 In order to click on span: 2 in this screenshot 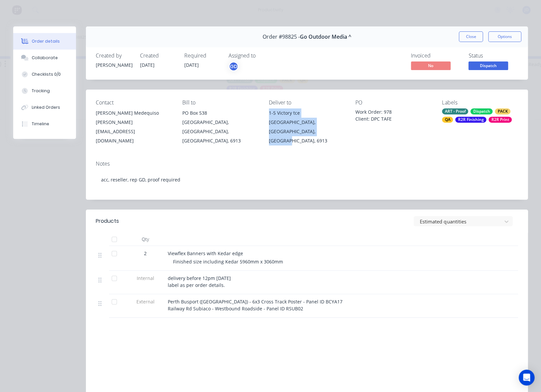, I will do `click(145, 253)`.